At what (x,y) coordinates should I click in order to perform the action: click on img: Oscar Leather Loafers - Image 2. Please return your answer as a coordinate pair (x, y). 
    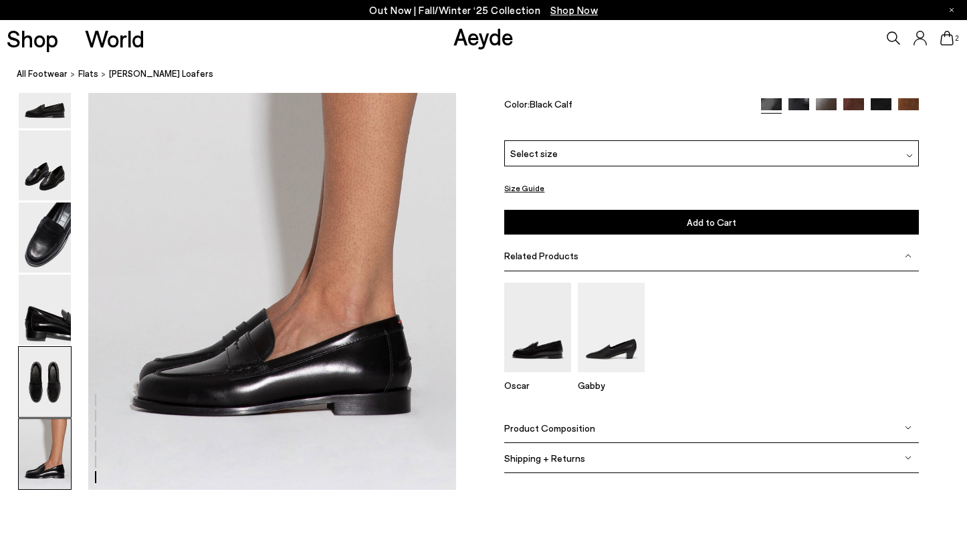
    Looking at the image, I should click on (45, 165).